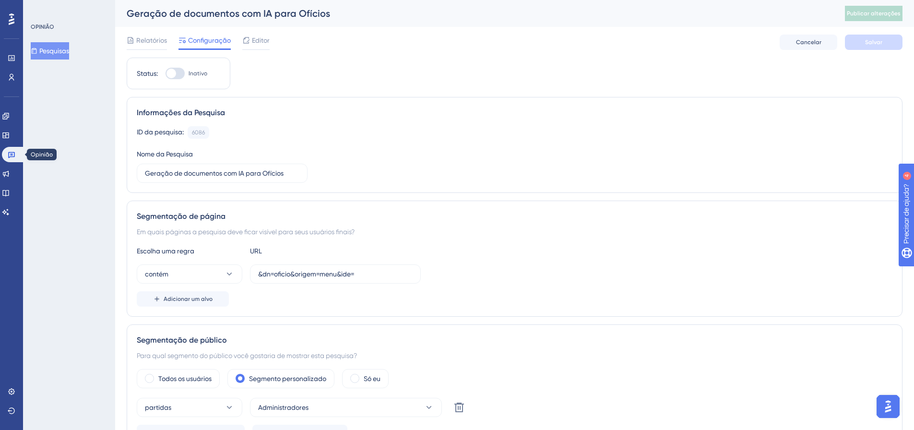 The width and height of the screenshot is (914, 430). Describe the element at coordinates (158, 407) in the screenshot. I see `font: partidas` at that location.